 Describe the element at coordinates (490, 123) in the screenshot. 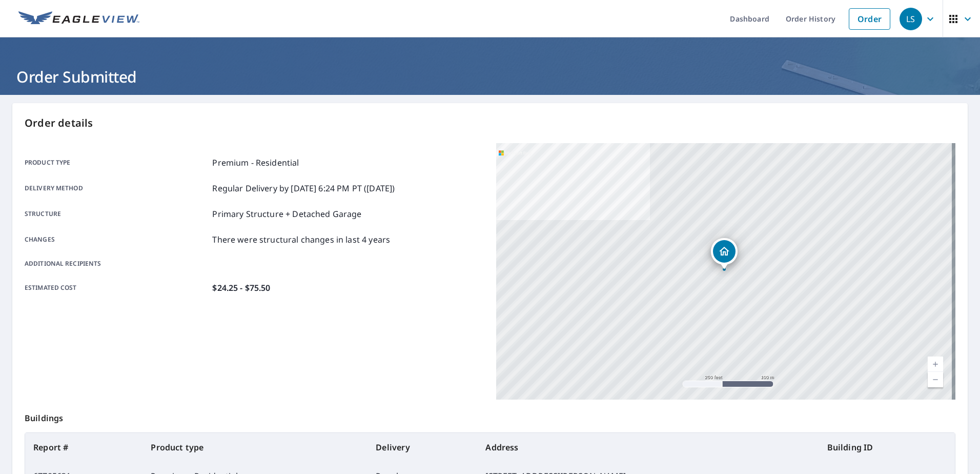

I see `p: Order details` at that location.